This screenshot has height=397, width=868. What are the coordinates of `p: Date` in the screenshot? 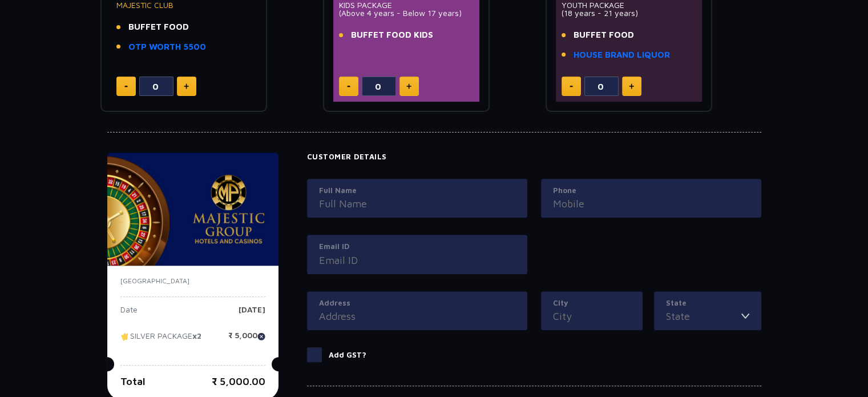 It's located at (129, 314).